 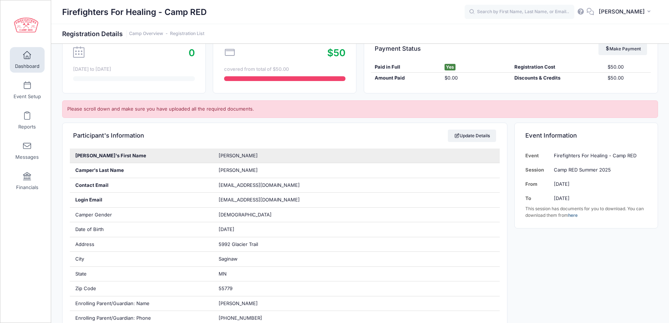 What do you see at coordinates (538, 170) in the screenshot?
I see `td: Session` at bounding box center [538, 170].